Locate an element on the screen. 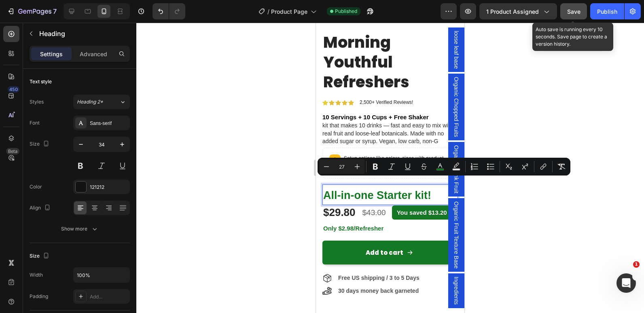  span: Organic Monk Fruit is located at coordinates (140, 147).